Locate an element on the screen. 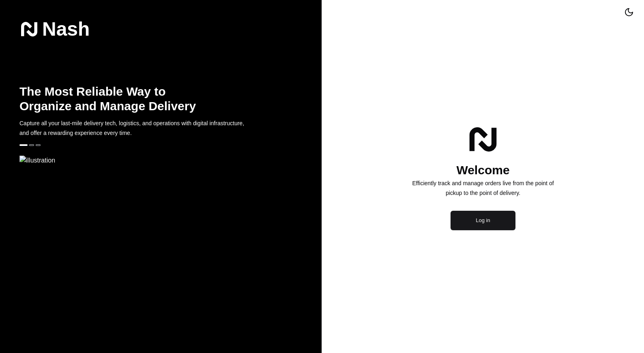 The width and height of the screenshot is (644, 353). button: Log in is located at coordinates (483, 221).